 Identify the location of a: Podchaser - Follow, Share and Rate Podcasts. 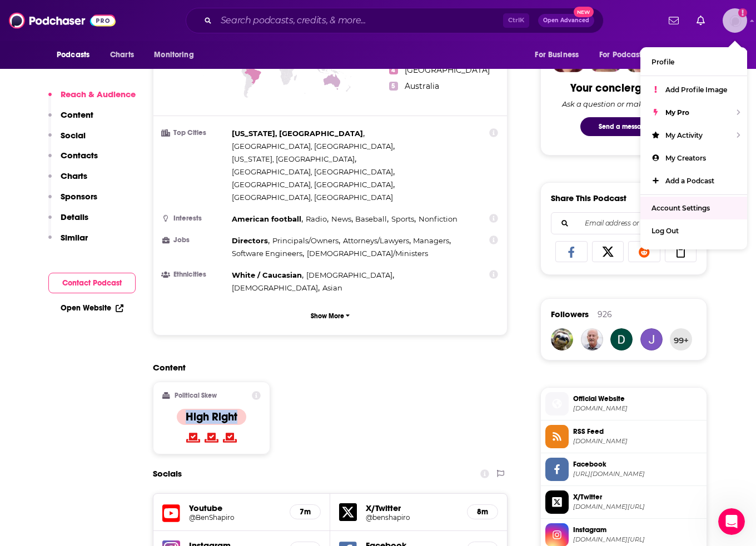
(62, 21).